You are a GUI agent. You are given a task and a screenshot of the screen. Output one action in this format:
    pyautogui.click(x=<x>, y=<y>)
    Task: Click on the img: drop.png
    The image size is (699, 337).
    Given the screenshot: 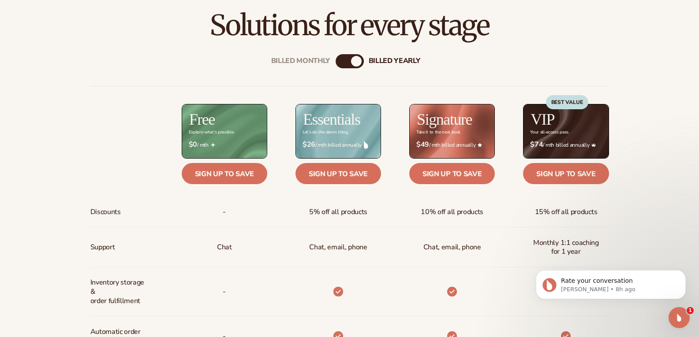 What is the action you would take?
    pyautogui.click(x=366, y=145)
    